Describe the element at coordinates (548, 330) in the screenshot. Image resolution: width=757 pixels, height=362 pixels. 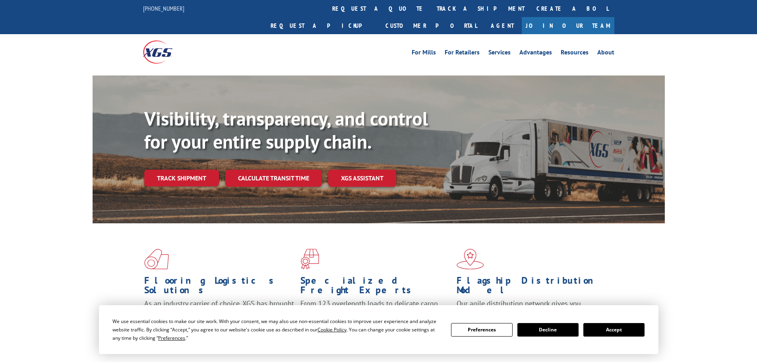
I see `button: Decline` at that location.